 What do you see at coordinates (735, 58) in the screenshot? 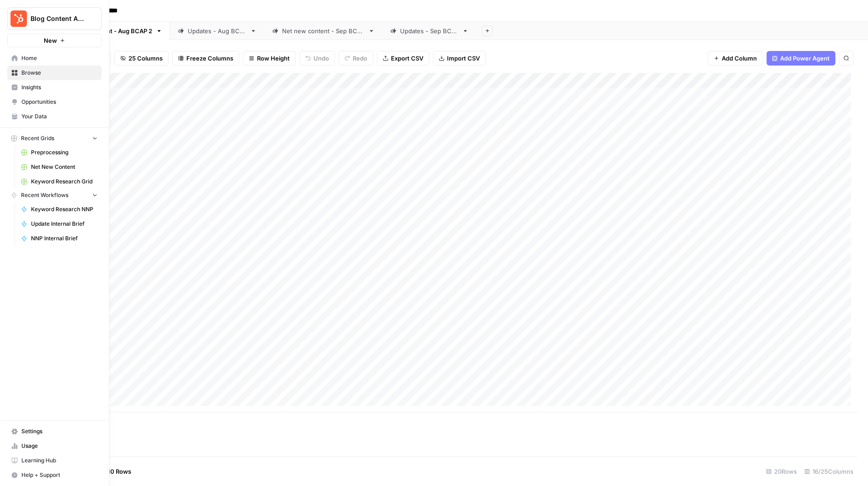
I see `button: Add Column` at bounding box center [735, 58].